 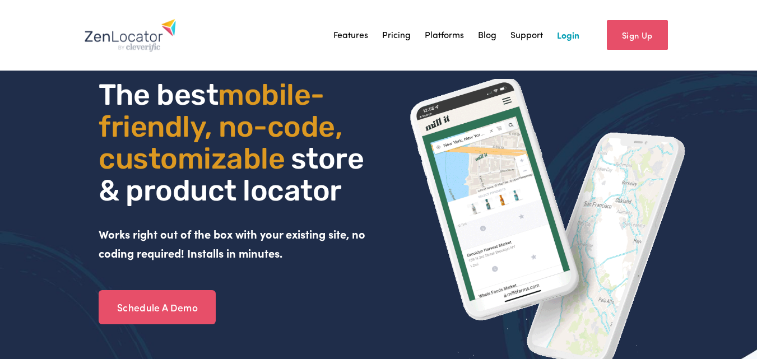 I want to click on a: Blog, so click(x=487, y=35).